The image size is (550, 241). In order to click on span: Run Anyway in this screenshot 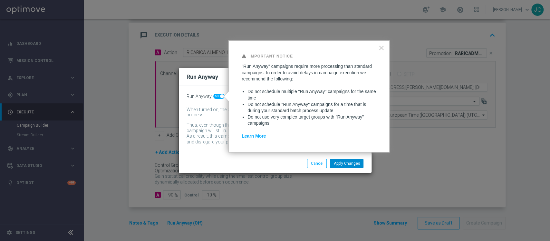, I will do `click(199, 96)`.